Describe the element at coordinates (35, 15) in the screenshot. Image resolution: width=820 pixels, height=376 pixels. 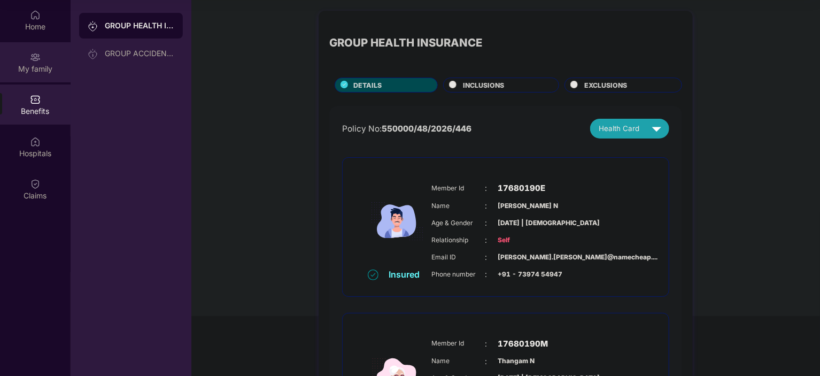
I see `img: svg+xml;base64,PHN2ZyBpZD0iSG9tZSIgeG1sbnM9Imh0dHA6Ly93d3cudzMub3JnLzIwMDAvc3ZnIiB3aWR0aD0iMjAiIG...` at that location.